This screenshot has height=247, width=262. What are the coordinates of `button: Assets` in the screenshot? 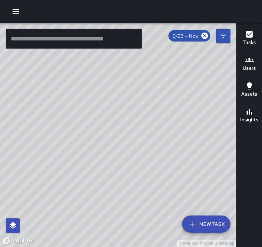 It's located at (249, 90).